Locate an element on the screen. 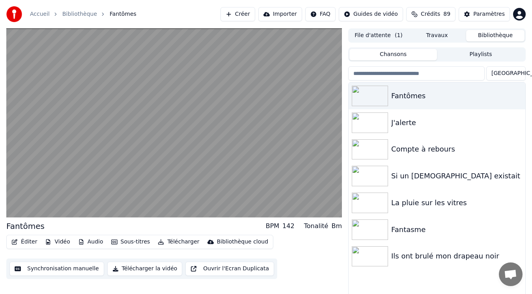  button: Télécharger is located at coordinates (178, 242).